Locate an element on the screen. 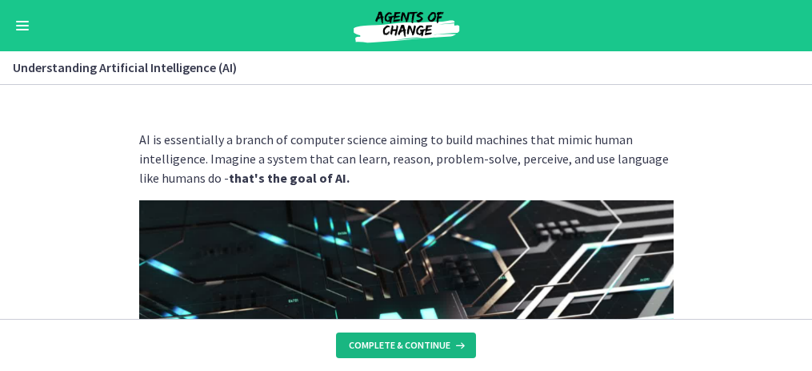 The image size is (812, 371). span: Complete & continue is located at coordinates (399, 345).